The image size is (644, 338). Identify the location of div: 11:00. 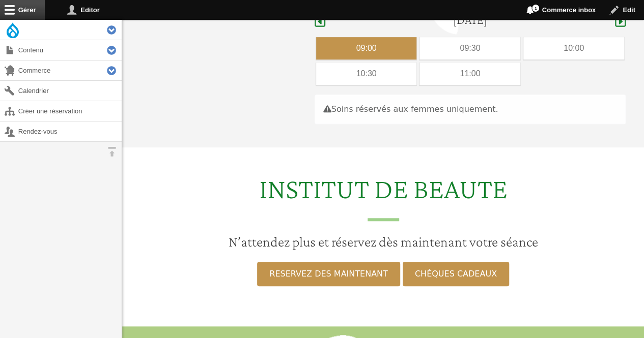
(470, 74).